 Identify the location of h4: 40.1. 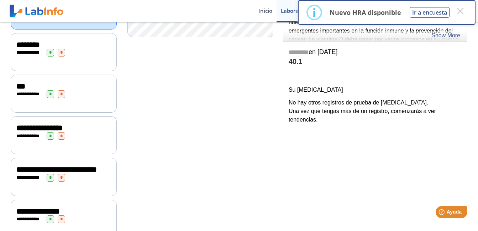
(375, 62).